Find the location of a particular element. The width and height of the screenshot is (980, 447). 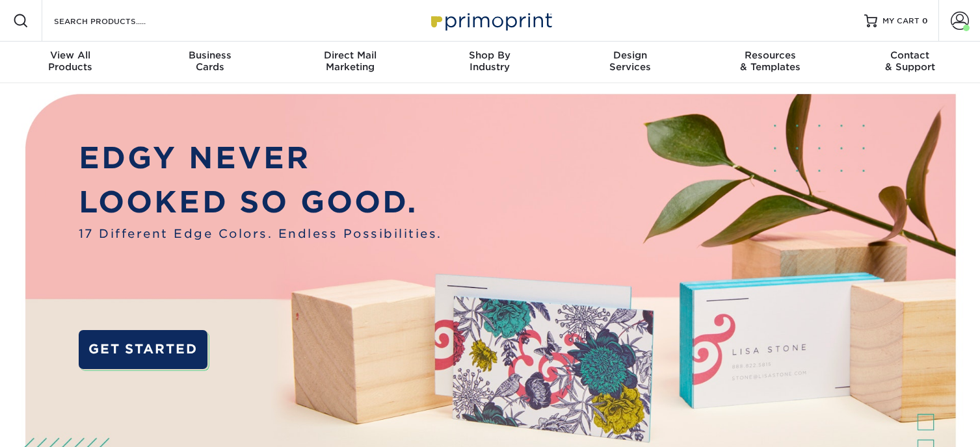

a: Shop ByIndustry is located at coordinates (490, 63).